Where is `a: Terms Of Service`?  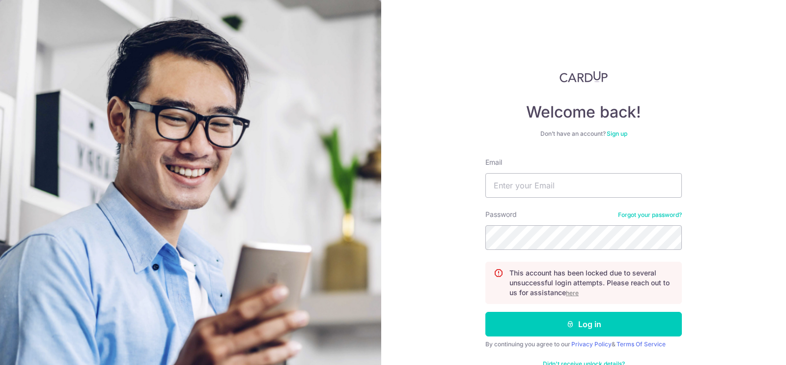 a: Terms Of Service is located at coordinates (641, 343).